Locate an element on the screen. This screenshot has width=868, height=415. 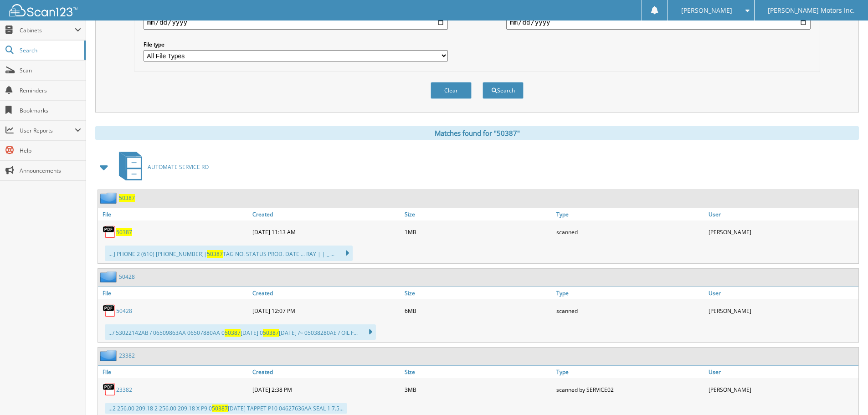
button: Clear is located at coordinates (451, 90).